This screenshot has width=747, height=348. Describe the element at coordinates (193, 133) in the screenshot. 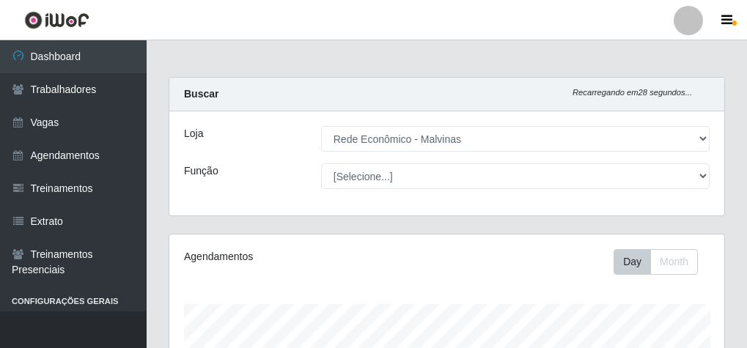

I see `label: Loja` at that location.